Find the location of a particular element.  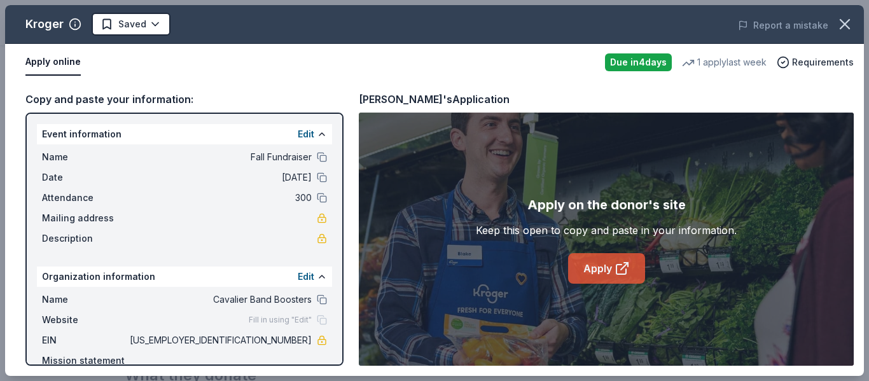

span: Website is located at coordinates (85, 320).